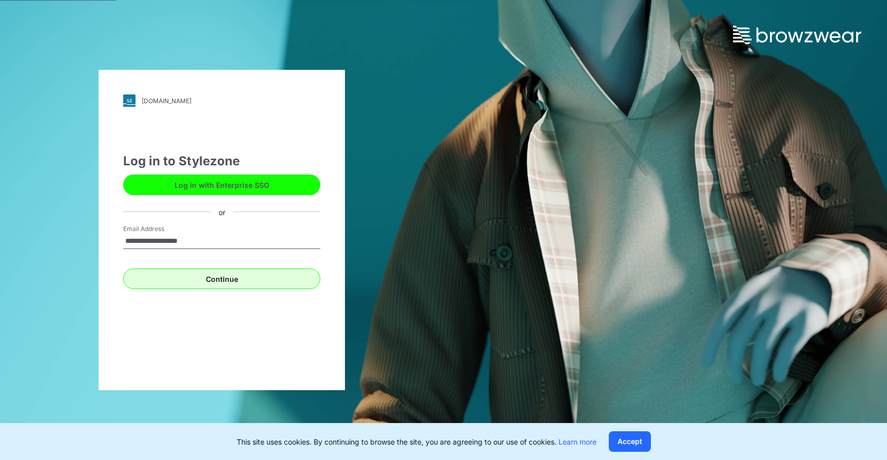 The image size is (887, 460). I want to click on button: Continue, so click(222, 279).